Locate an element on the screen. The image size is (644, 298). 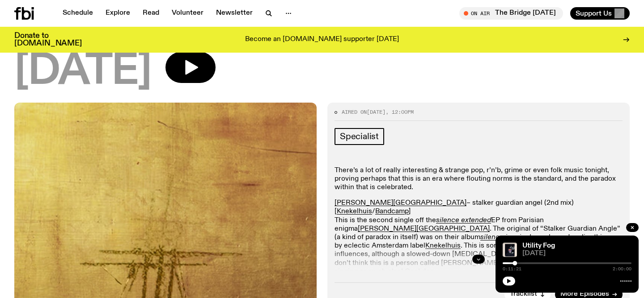
p: There’s a lot of really interesting & strange pop, r’n’b, grime or even folk music tonight, provi... is located at coordinates (478, 180).